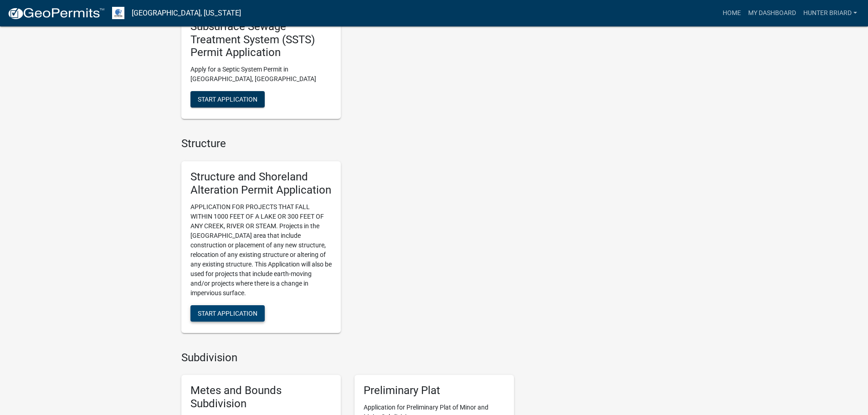 Image resolution: width=868 pixels, height=415 pixels. Describe the element at coordinates (261, 39) in the screenshot. I see `h5: Subsurface Sewage Treatment System (SSTS) Permit Application` at that location.